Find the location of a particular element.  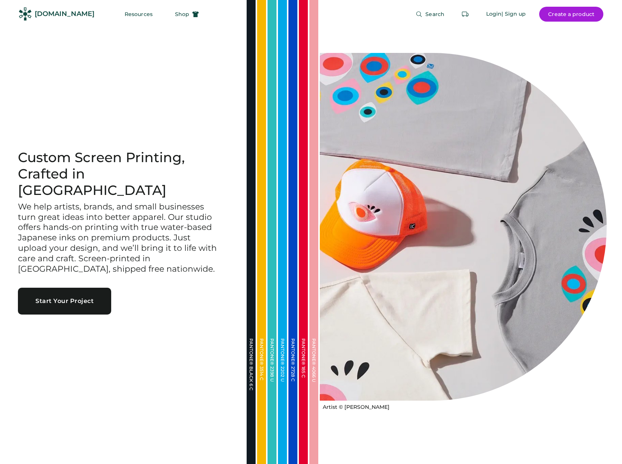

button: Start Your Project is located at coordinates (65, 301).